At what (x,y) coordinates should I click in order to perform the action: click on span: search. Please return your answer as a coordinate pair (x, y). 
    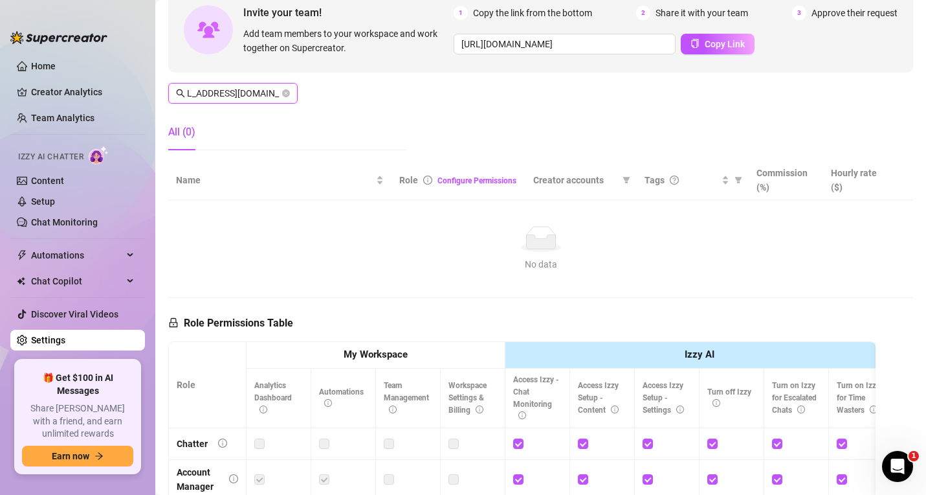
    Looking at the image, I should click on (181, 93).